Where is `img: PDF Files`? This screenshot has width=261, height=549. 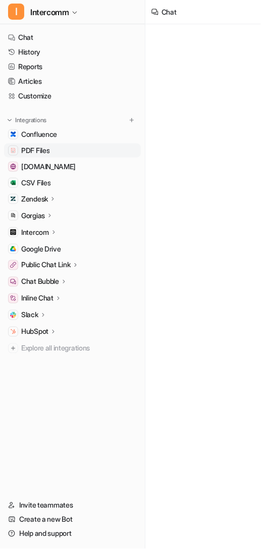
img: PDF Files is located at coordinates (13, 151).